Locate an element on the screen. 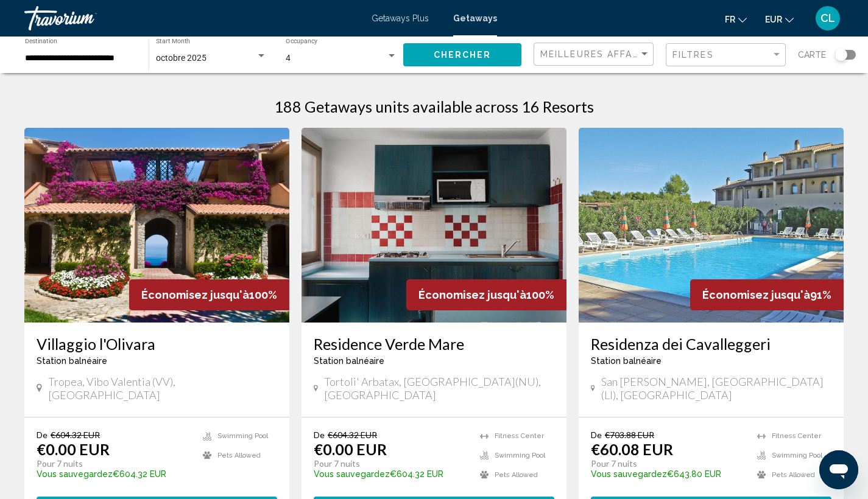  span: CL is located at coordinates (828, 18).